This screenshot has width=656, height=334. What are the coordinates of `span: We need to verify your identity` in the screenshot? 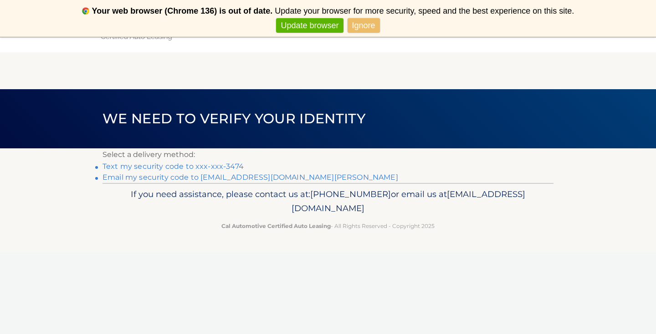 It's located at (234, 118).